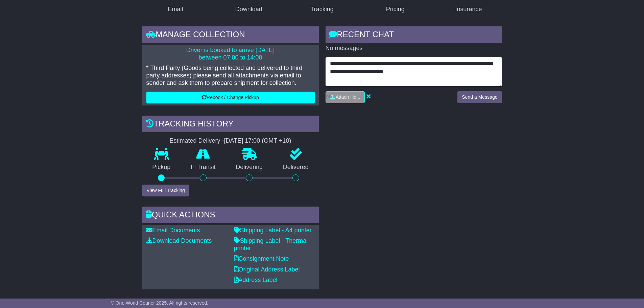  Describe the element at coordinates (395, 9) in the screenshot. I see `div: Pricing` at that location.